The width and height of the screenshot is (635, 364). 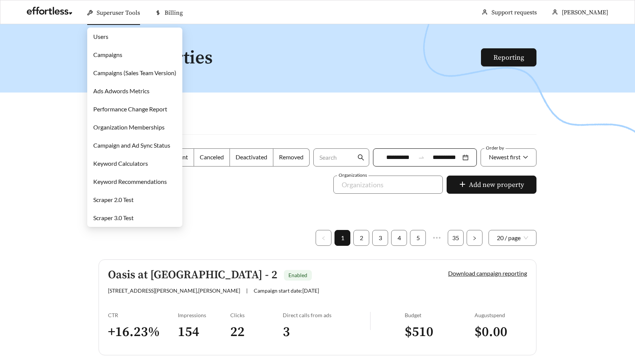 What do you see at coordinates (491, 184) in the screenshot?
I see `button: plusAdd new property` at bounding box center [491, 184].